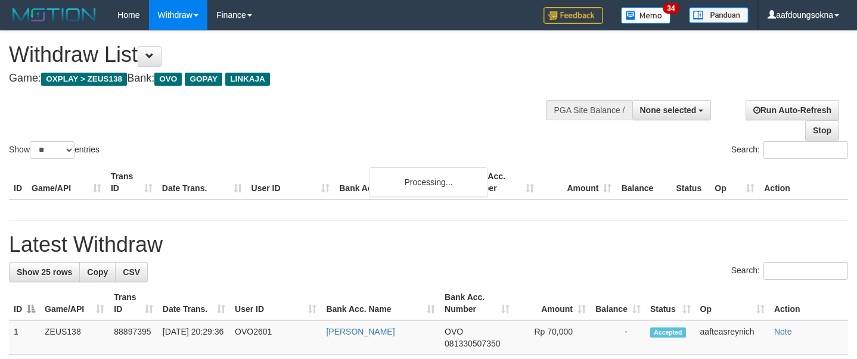 The width and height of the screenshot is (857, 359). What do you see at coordinates (397, 182) in the screenshot?
I see `th: Bank Acc. Name` at bounding box center [397, 182].